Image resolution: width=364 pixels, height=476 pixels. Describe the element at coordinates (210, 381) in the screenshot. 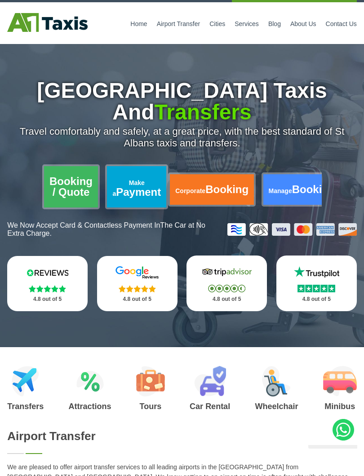

I see `img: Car Rental` at that location.